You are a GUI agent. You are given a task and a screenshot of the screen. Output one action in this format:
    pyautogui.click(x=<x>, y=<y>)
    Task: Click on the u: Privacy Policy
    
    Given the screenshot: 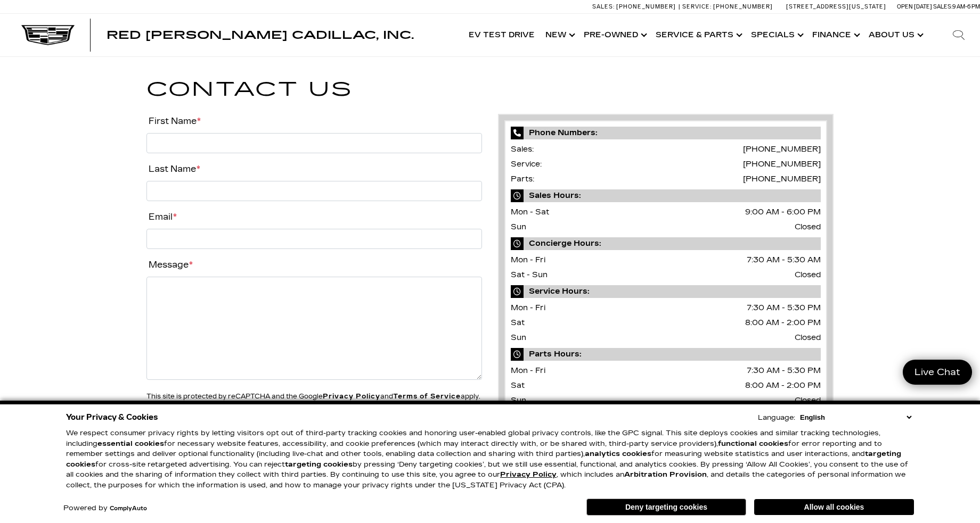 What is the action you would take?
    pyautogui.click(x=528, y=475)
    